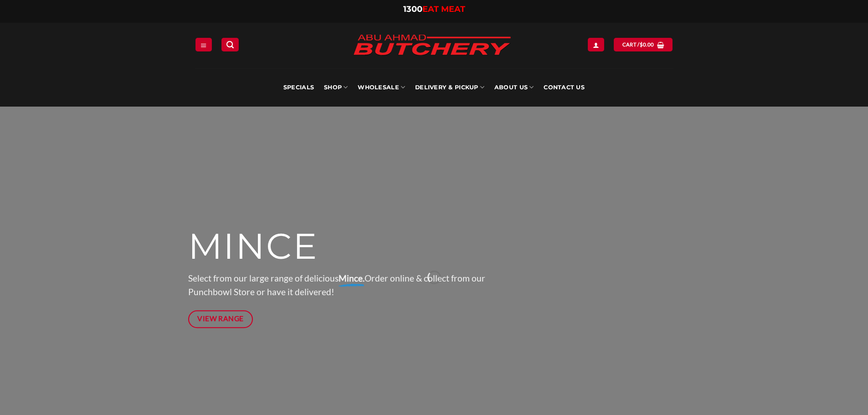 This screenshot has width=868, height=415. Describe the element at coordinates (596, 44) in the screenshot. I see `a: Login` at that location.